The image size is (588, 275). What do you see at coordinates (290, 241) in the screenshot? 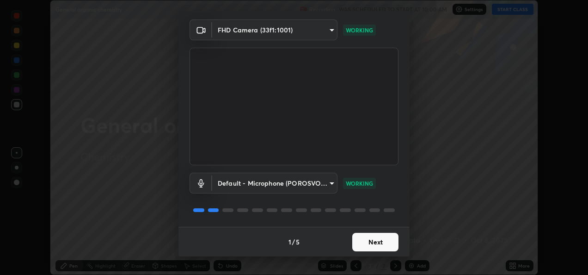
I see `h4: 1` at bounding box center [290, 241].